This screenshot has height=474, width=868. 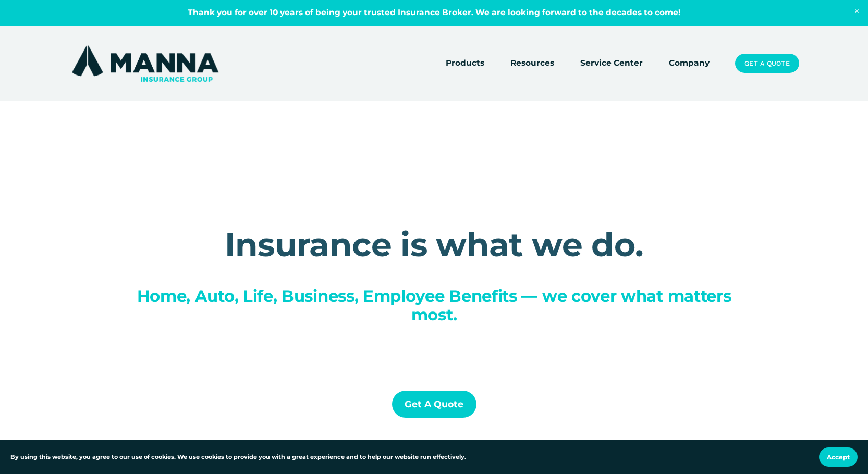 I want to click on span: Home, Auto, Life, Business, Employee Benefits — we cover what matters most., so click(x=436, y=305).